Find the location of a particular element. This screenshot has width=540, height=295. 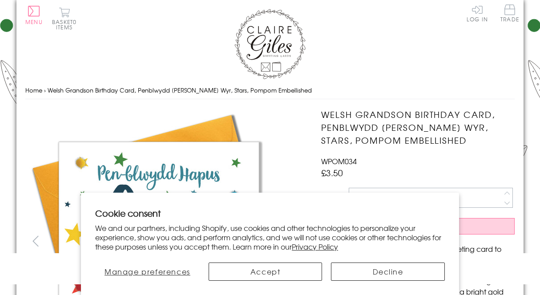

button: Manage preferences is located at coordinates (147, 271).